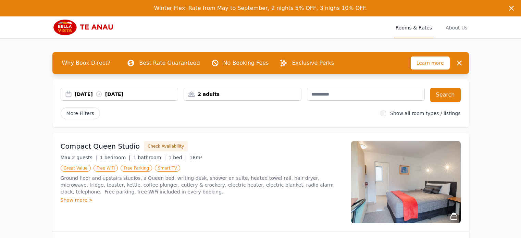 The height and width of the screenshot is (238, 521). Describe the element at coordinates (457, 27) in the screenshot. I see `a: About Us` at that location.